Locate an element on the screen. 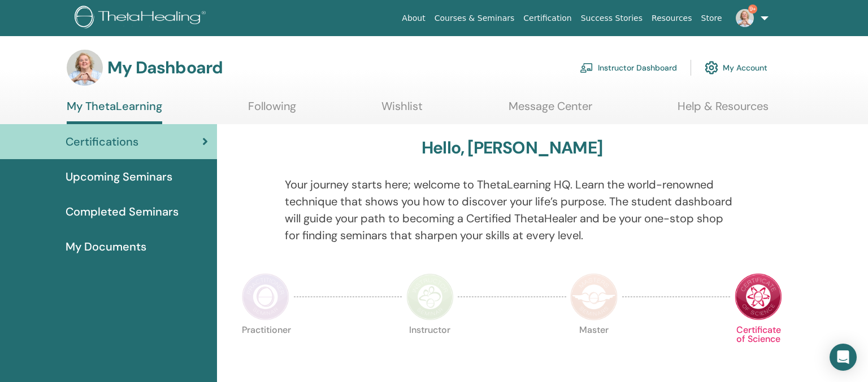  img: logo.png is located at coordinates (142, 18).